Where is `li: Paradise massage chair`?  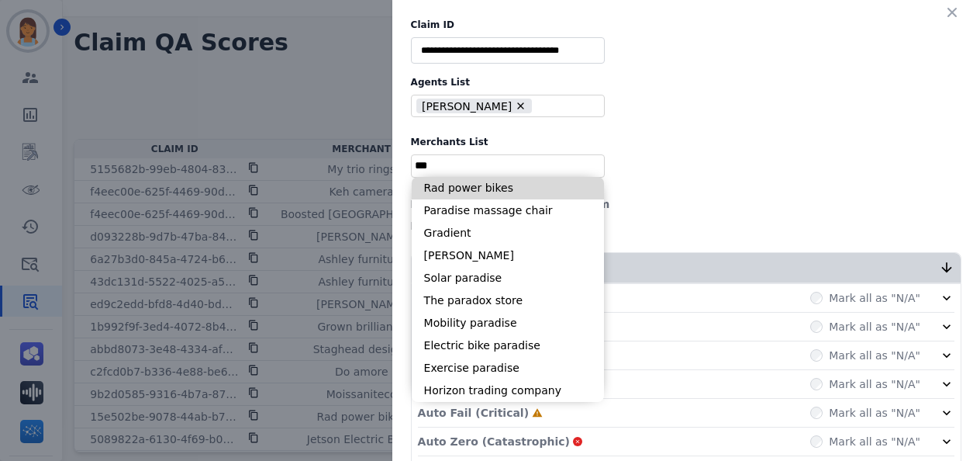
li: Paradise massage chair is located at coordinates (508, 210).